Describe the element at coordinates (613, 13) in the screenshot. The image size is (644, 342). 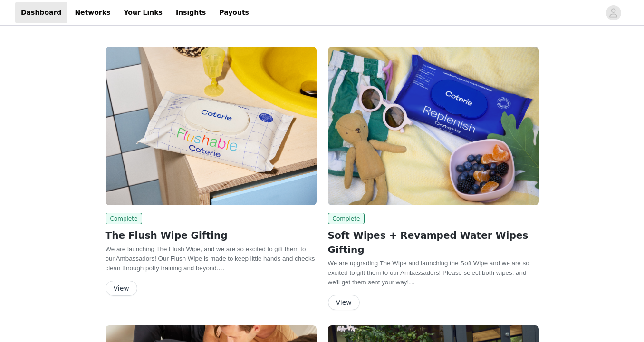
I see `div: avatar` at that location.